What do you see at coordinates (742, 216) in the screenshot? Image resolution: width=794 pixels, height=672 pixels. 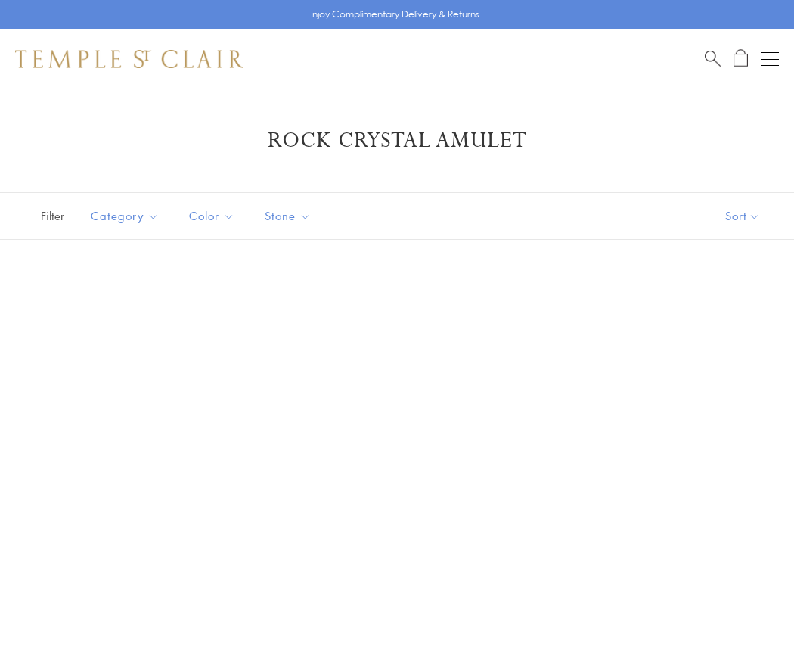 I see `button: Show sort by` at bounding box center [742, 216].